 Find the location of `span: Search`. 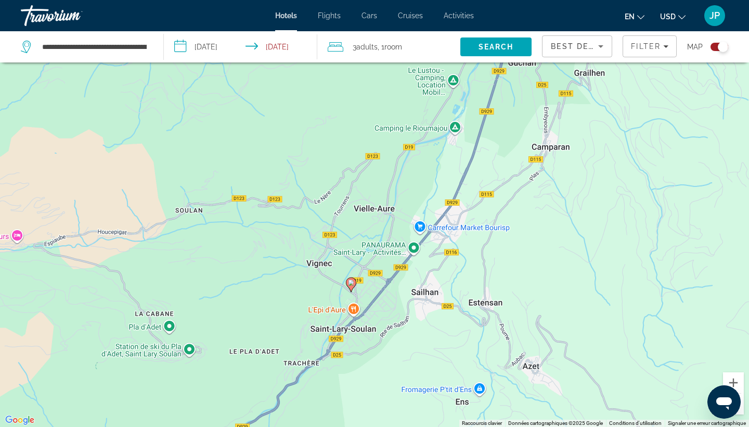

span: Search is located at coordinates (496, 47).